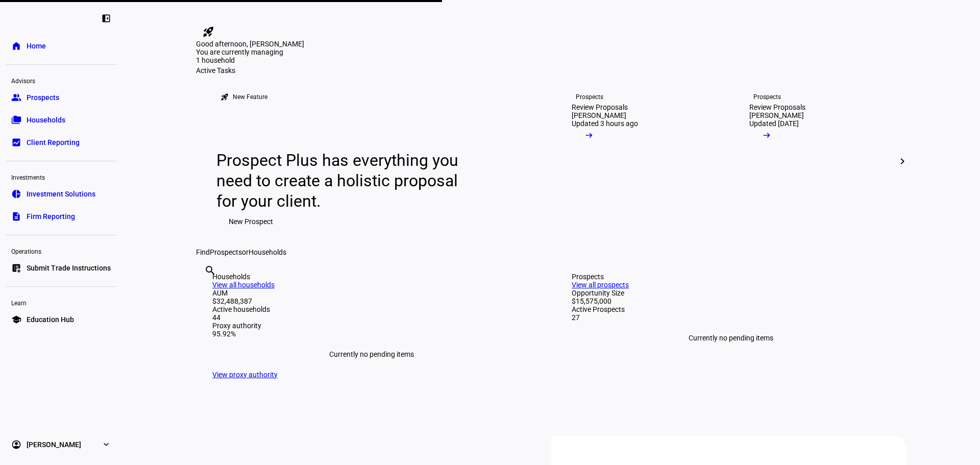 This screenshot has width=980, height=465. I want to click on div: 95.92%, so click(372, 334).